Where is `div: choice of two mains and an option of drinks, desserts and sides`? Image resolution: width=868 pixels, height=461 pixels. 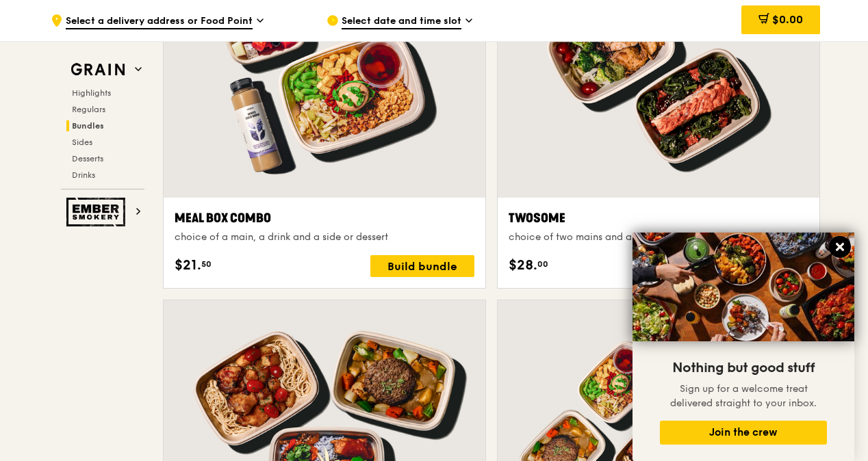 div: choice of two mains and an option of drinks, desserts and sides is located at coordinates (659, 238).